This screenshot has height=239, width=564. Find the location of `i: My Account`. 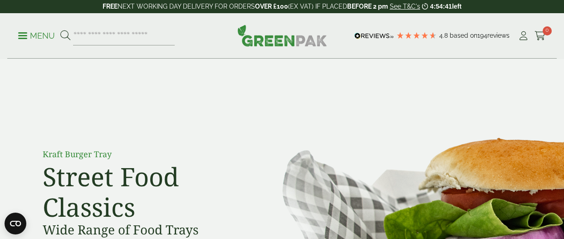

i: My Account is located at coordinates (523, 36).